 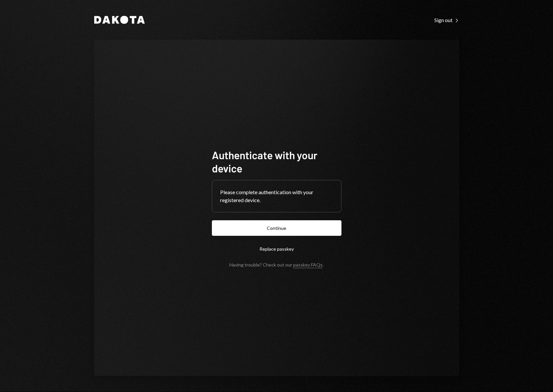 What do you see at coordinates (447, 19) in the screenshot?
I see `a: Sign out` at bounding box center [447, 19].